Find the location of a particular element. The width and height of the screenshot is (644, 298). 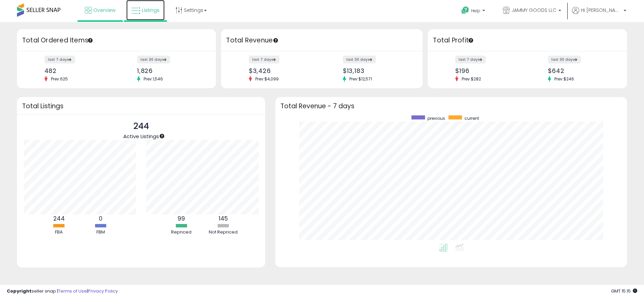

h3: Total Revenue is located at coordinates (322, 41).